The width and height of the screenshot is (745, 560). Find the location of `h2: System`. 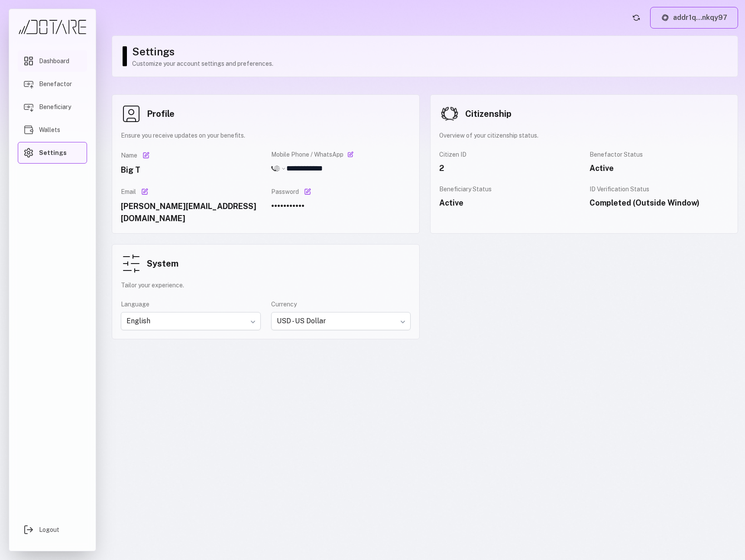

h2: System is located at coordinates (162, 264).